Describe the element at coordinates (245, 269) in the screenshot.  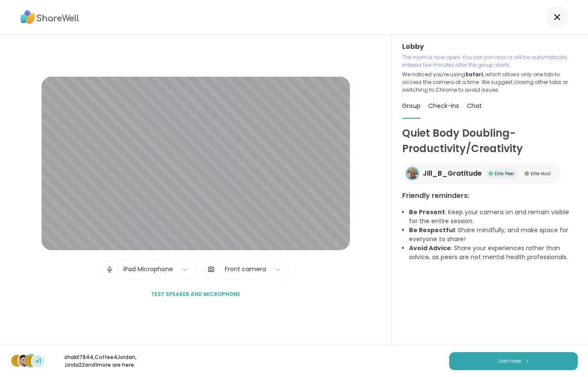
I see `div: Front camera` at that location.